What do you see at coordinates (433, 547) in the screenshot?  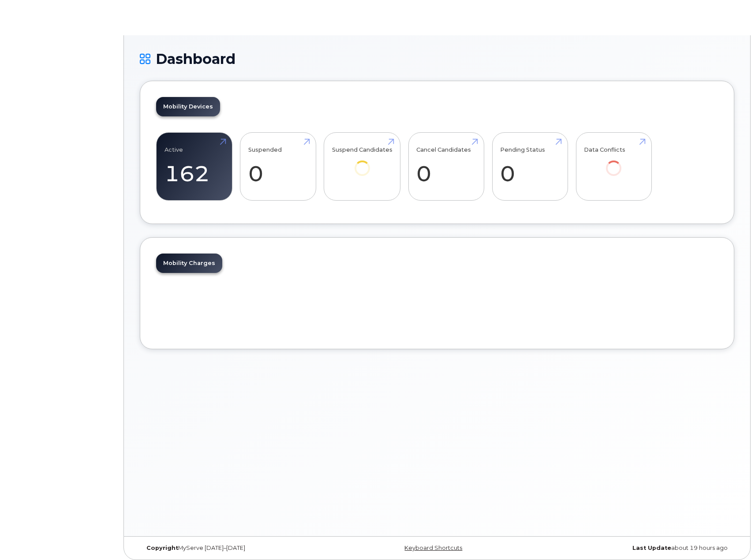 I see `a: Keyboard Shortcuts` at bounding box center [433, 547].